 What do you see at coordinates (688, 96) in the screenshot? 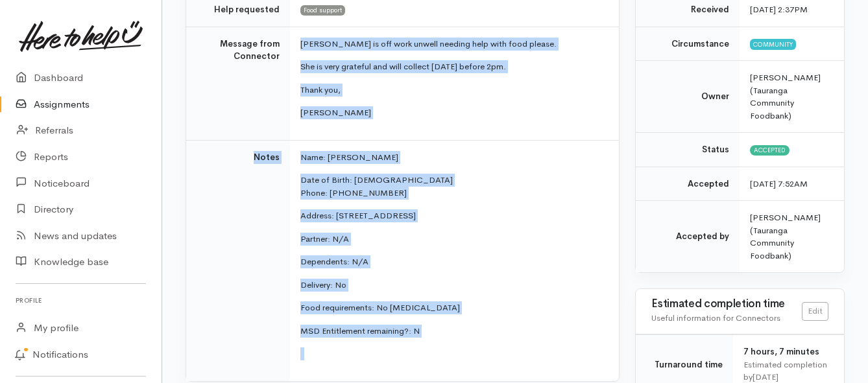
I see `td: Owner` at bounding box center [688, 96].